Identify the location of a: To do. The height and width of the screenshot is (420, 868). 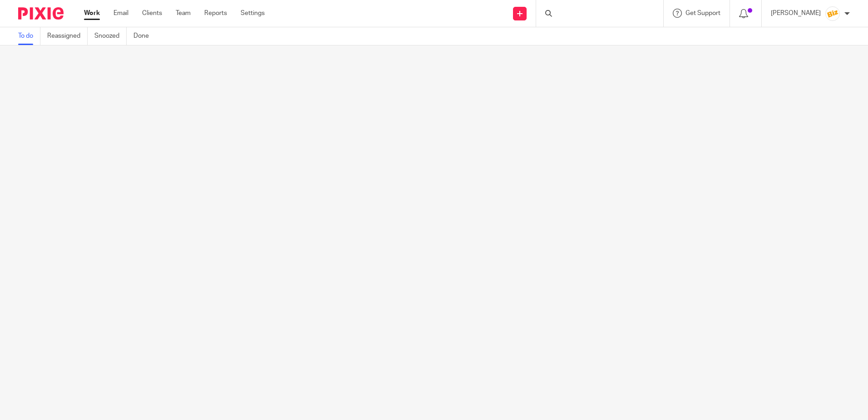
(29, 36).